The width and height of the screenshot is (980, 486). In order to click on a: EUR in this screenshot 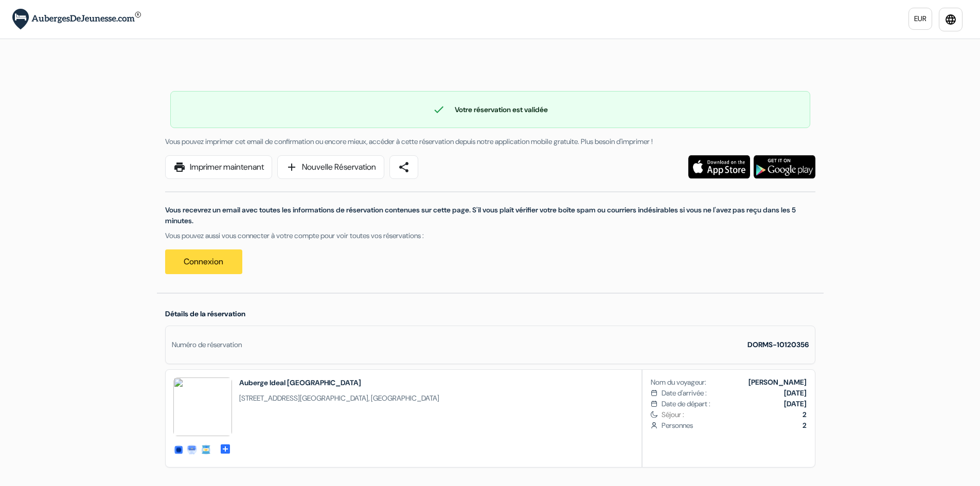, I will do `click(920, 19)`.